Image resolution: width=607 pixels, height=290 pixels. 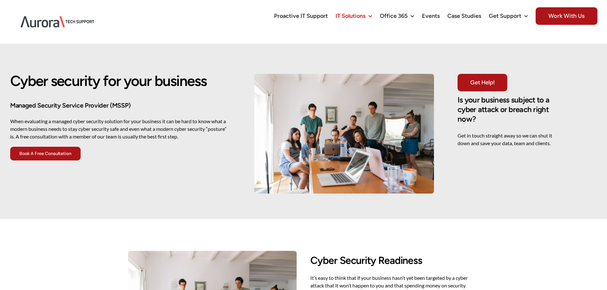 What do you see at coordinates (344, 134) in the screenshot?
I see `img: pexels-fox-1595385` at bounding box center [344, 134].